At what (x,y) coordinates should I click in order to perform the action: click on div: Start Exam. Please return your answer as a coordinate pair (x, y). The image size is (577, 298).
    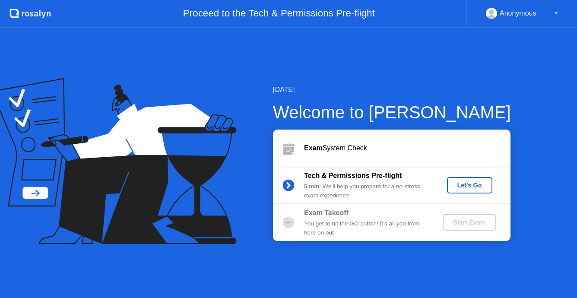
    Looking at the image, I should click on (469, 222).